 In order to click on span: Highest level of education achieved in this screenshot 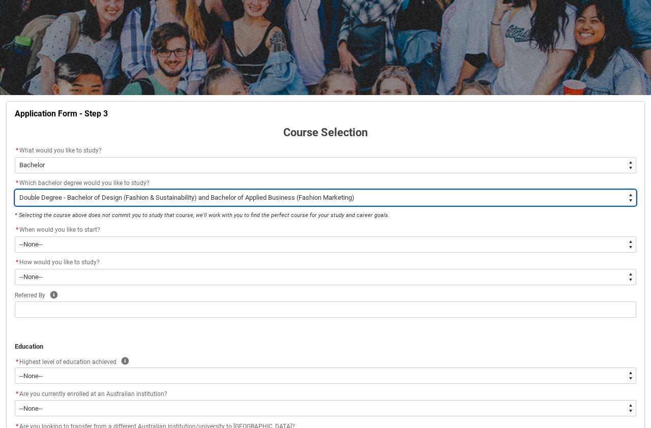, I will do `click(68, 362)`.